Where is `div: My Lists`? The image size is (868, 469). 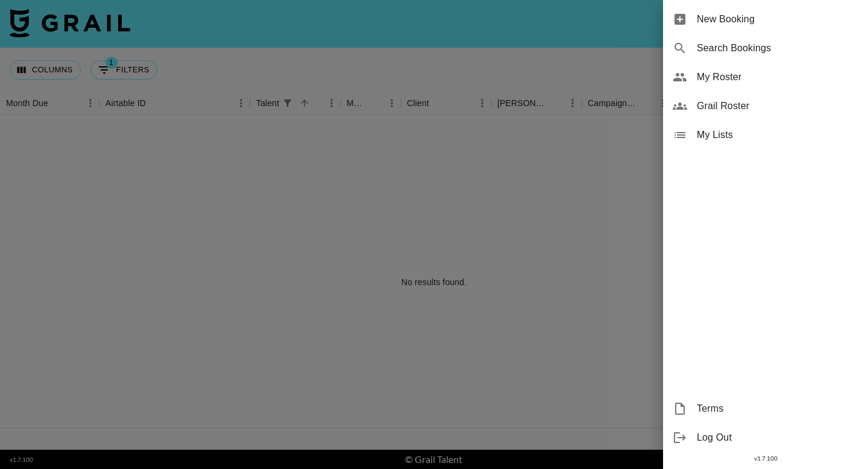
div: My Lists is located at coordinates (765, 135).